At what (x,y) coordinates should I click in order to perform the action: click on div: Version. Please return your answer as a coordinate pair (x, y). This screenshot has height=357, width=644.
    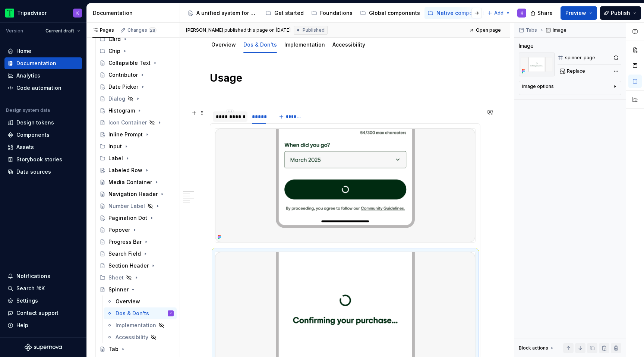
    Looking at the image, I should click on (15, 31).